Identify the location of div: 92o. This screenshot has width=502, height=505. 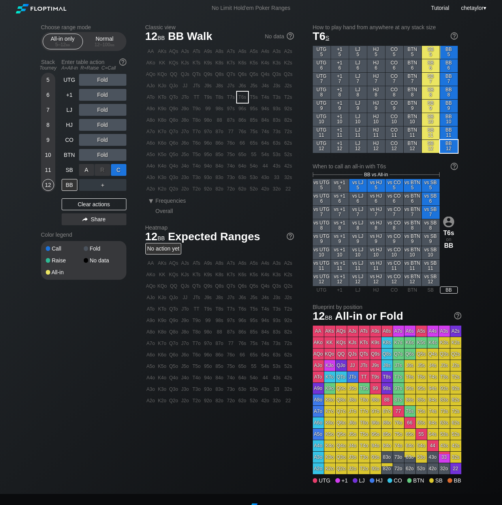
(208, 189).